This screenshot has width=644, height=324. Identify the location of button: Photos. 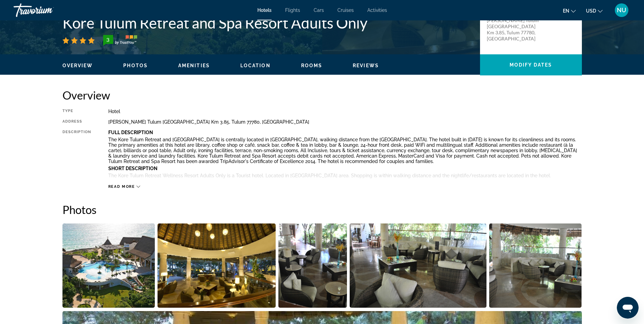
(136, 66).